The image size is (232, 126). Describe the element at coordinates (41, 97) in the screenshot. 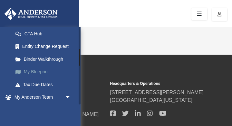

I see `a: My Anderson Teamarrow_drop_down` at that location.